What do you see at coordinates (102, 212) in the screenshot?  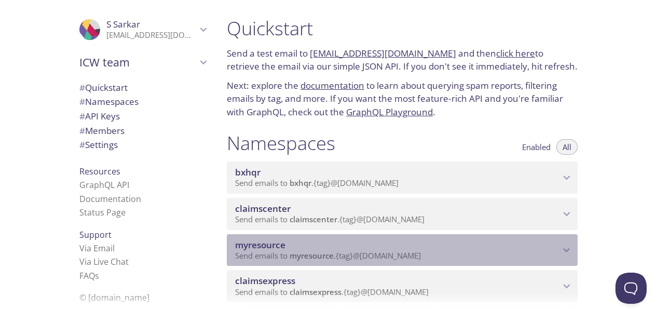 I see `a: Status Page` at bounding box center [102, 212].